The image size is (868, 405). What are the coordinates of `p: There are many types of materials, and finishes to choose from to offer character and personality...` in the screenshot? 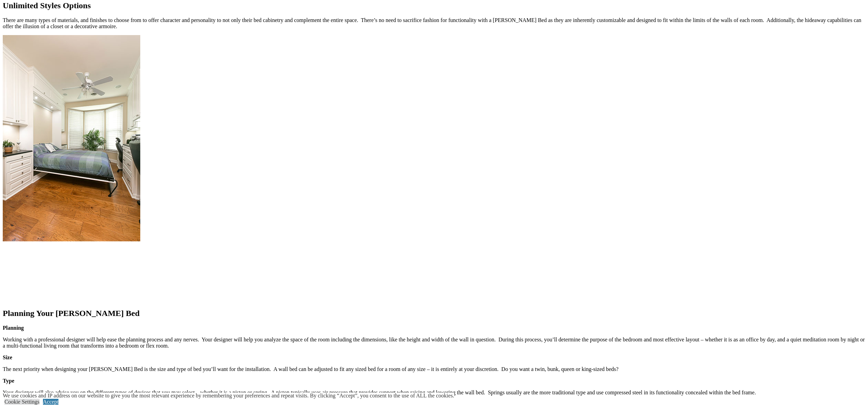 It's located at (434, 23).